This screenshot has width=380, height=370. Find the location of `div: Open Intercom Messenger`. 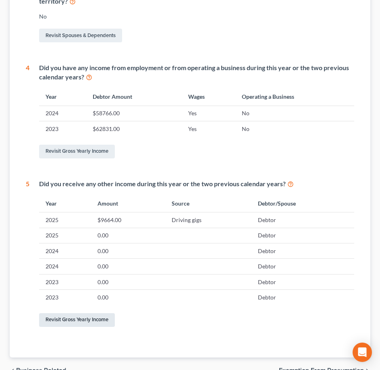

div: Open Intercom Messenger is located at coordinates (363, 353).